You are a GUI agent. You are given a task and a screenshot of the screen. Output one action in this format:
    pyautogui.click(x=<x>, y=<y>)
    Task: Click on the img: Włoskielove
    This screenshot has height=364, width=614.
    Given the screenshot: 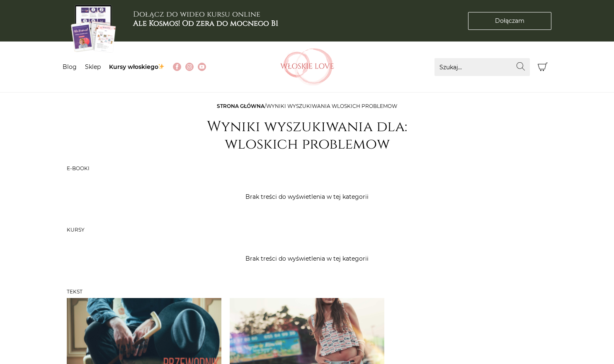 What is the action you would take?
    pyautogui.click(x=307, y=67)
    